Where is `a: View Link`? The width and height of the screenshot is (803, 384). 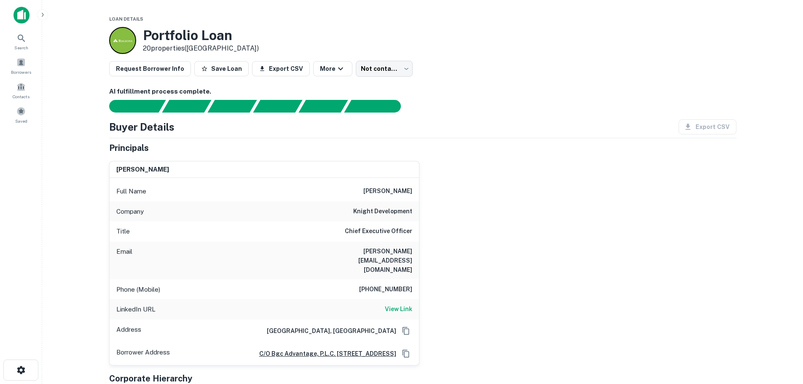
a: View Link is located at coordinates (399, 310).